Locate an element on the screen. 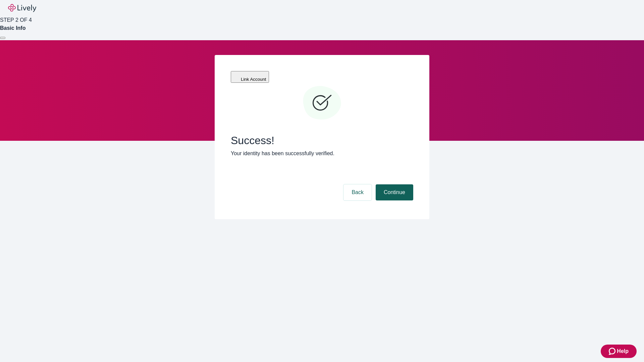  span: Success! is located at coordinates (322, 141).